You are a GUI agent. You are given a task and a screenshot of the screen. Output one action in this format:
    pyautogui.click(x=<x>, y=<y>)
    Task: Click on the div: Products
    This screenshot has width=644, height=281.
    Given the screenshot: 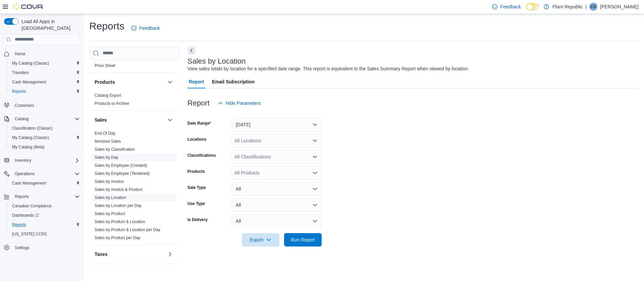 What is the action you would take?
    pyautogui.click(x=134, y=101)
    